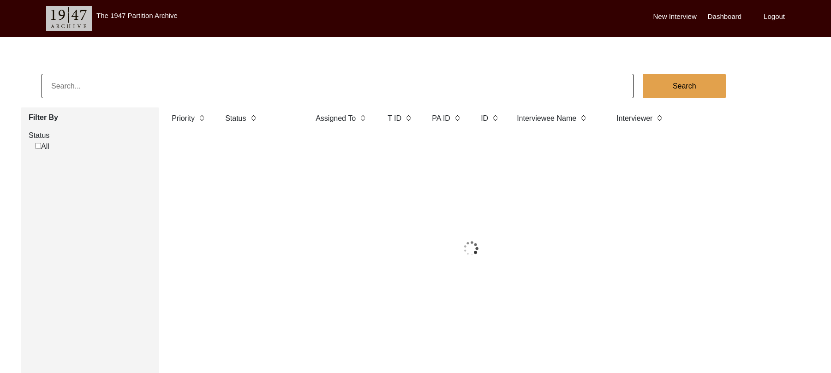 The image size is (831, 373). I want to click on label: Assigned To, so click(335, 119).